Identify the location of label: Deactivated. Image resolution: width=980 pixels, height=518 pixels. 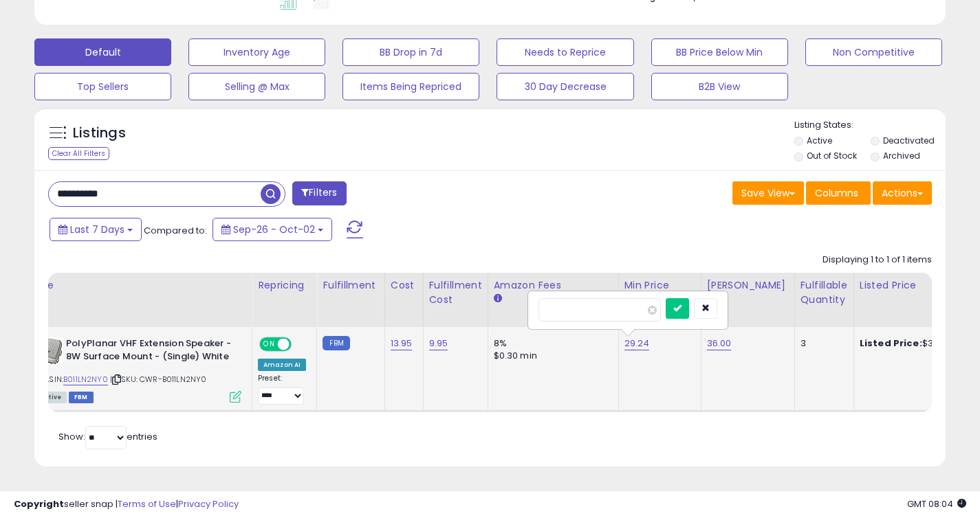
(909, 140).